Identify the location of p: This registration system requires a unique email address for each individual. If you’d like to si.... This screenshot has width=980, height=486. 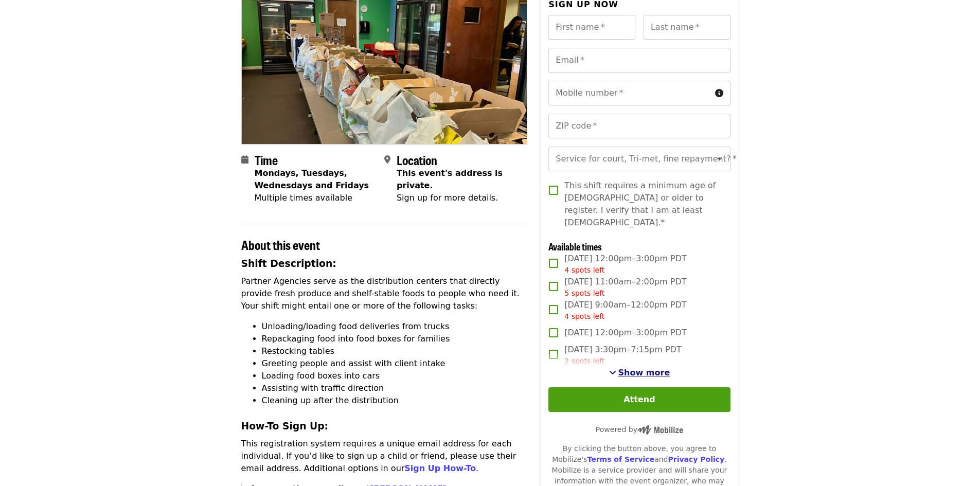
(384, 456).